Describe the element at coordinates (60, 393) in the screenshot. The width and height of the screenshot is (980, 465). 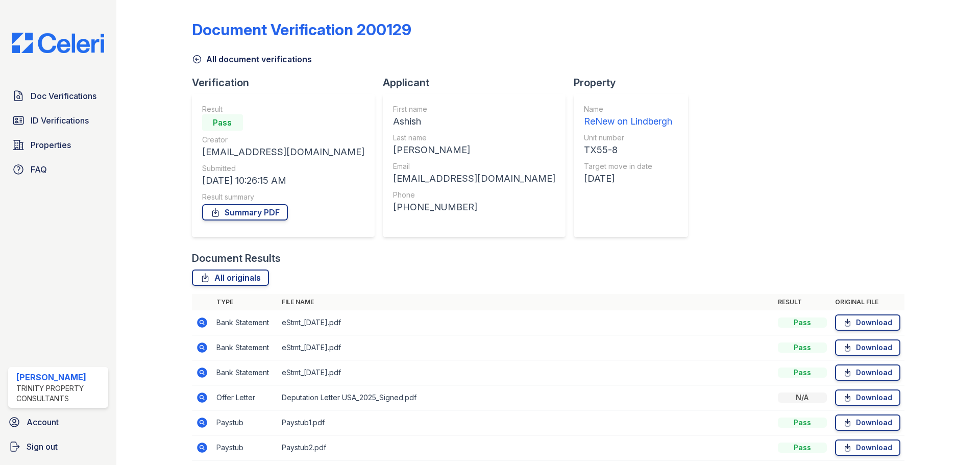
I see `div: Trinity Property Consultants` at that location.